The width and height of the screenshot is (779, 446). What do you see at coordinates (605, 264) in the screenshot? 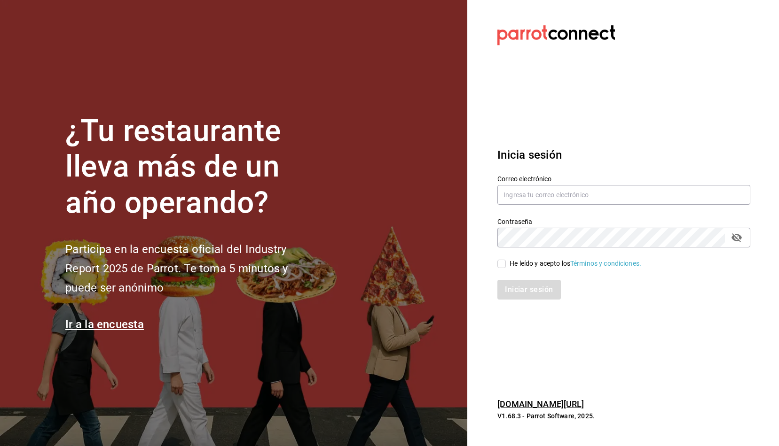
I see `a: Términos y condiciones.` at bounding box center [605, 264].